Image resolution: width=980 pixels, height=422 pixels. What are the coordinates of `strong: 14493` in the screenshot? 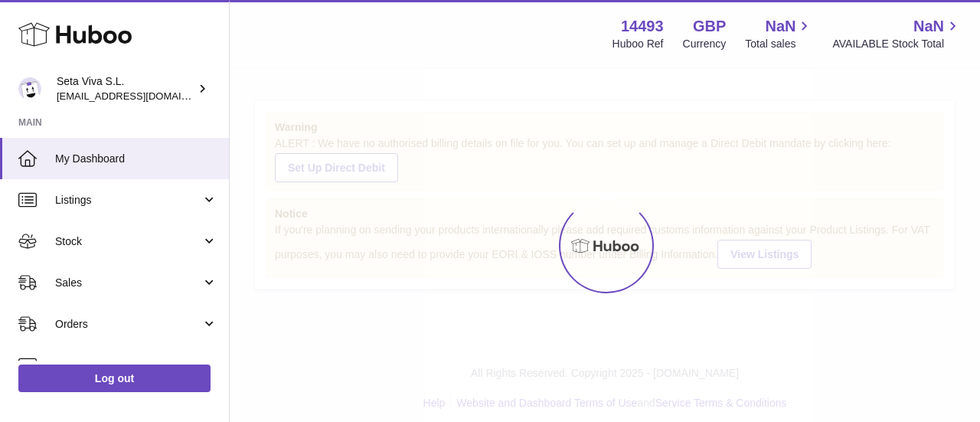 It's located at (643, 26).